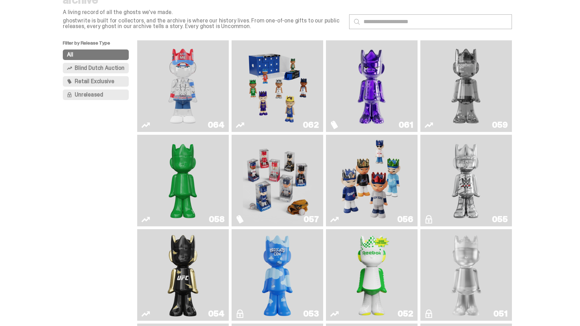  I want to click on div: 051, so click(500, 314).